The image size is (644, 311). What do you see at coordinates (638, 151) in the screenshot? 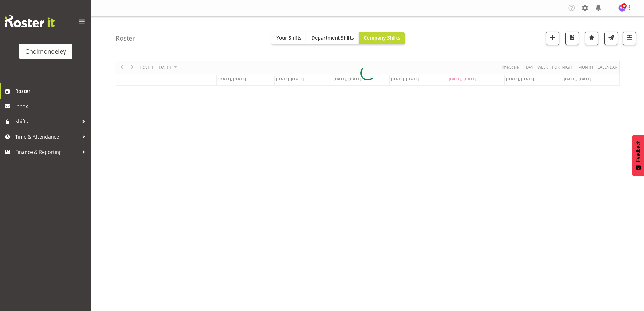
I see `span: Feedback` at bounding box center [638, 151].